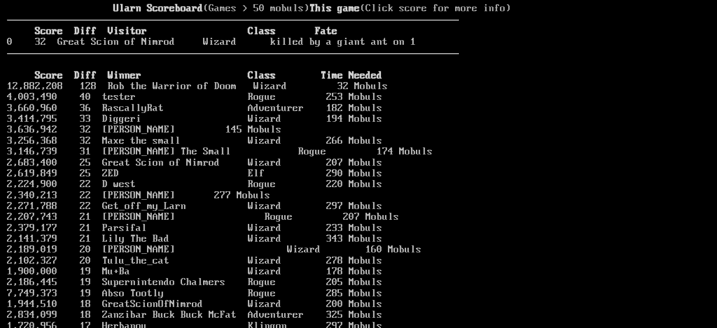  What do you see at coordinates (195, 141) in the screenshot?
I see `a: 3,256,368 32 Maxe the small Wizard 266 Mobuls` at bounding box center [195, 141].